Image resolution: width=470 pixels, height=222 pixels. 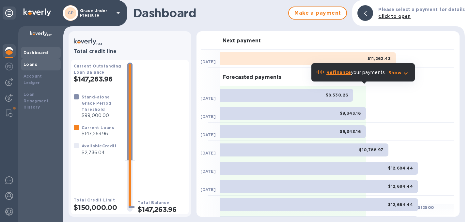 I want to click on b: Total Balance, so click(x=153, y=203).